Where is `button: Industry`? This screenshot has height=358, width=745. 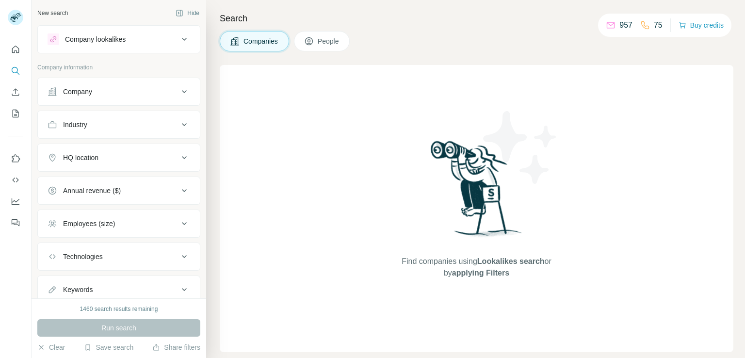 button: Industry is located at coordinates (119, 125).